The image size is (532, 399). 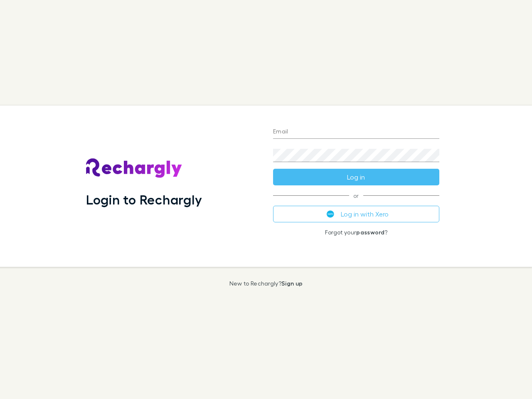 What do you see at coordinates (292, 283) in the screenshot?
I see `a: Sign up` at bounding box center [292, 283].